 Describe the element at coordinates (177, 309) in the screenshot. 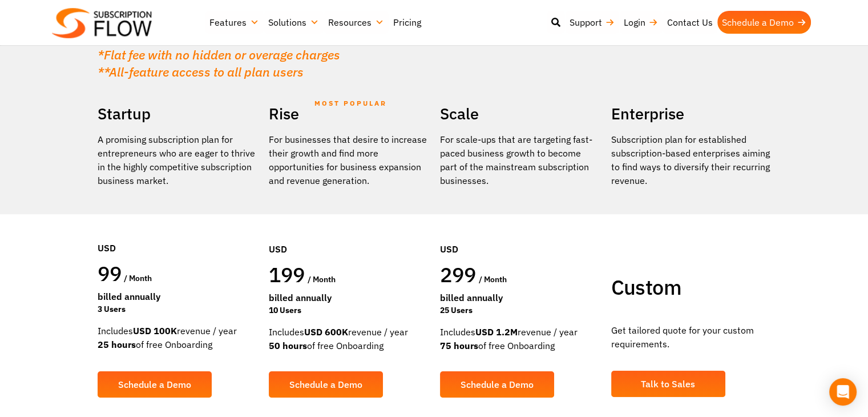

I see `div: 3 Users` at that location.